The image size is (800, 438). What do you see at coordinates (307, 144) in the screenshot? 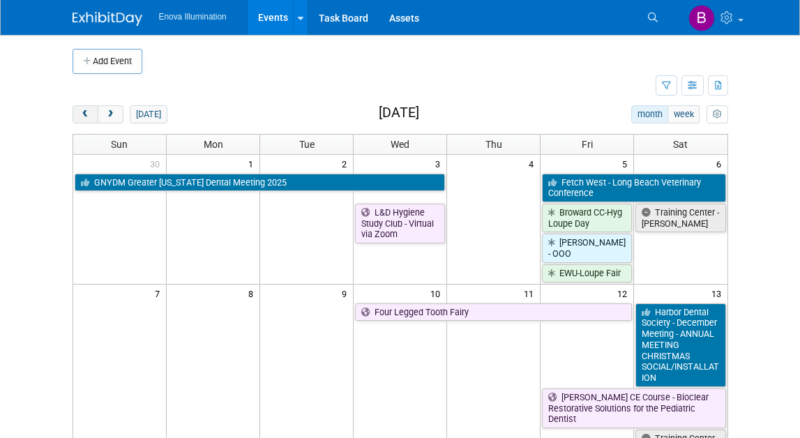
I see `span: Tue` at bounding box center [307, 144].